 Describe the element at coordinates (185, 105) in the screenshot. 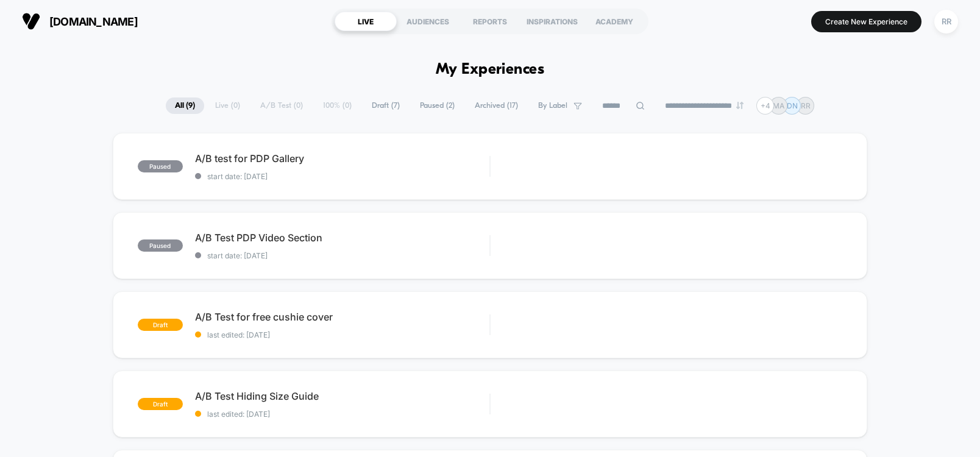

I see `span: All ( 9 )` at that location.